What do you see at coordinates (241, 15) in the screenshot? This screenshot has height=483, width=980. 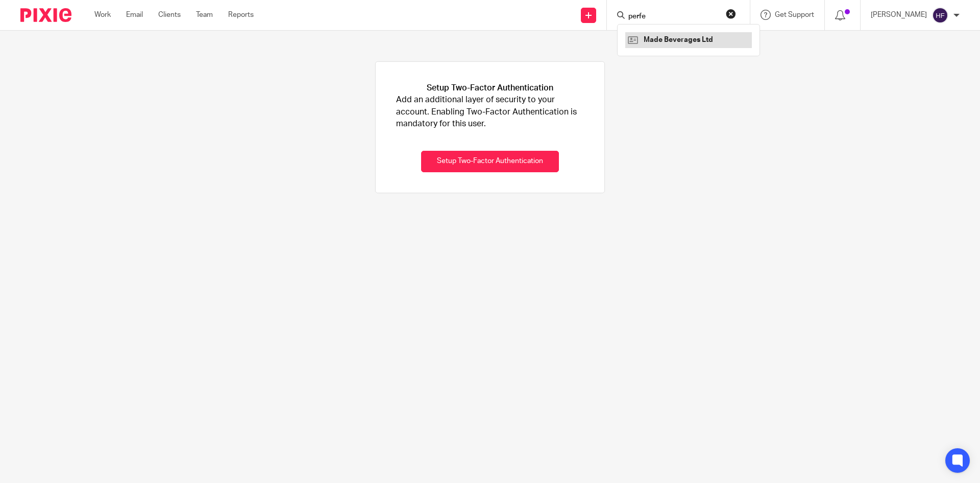 I see `a: Reports` at bounding box center [241, 15].